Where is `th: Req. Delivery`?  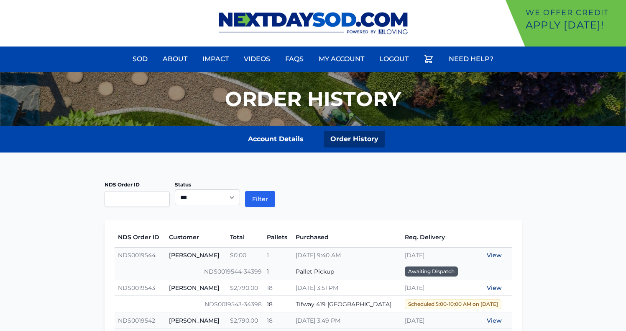 th: Req. Delivery is located at coordinates (435, 237).